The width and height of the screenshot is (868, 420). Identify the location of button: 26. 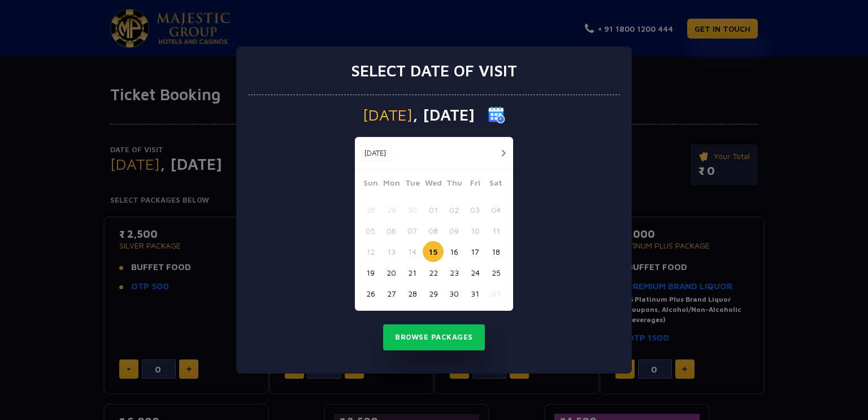
(370, 293).